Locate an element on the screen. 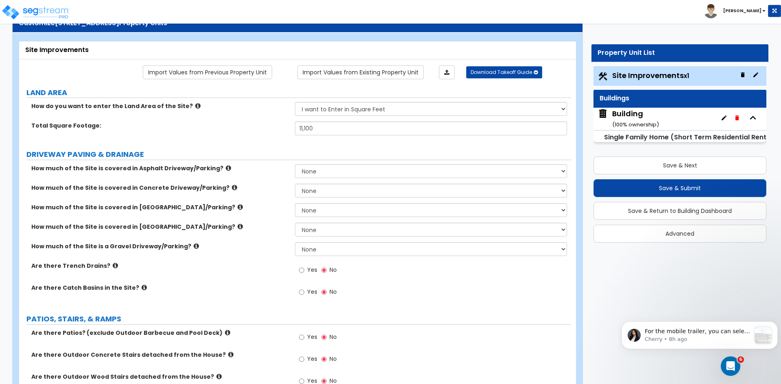  span: 6 is located at coordinates (741, 360).